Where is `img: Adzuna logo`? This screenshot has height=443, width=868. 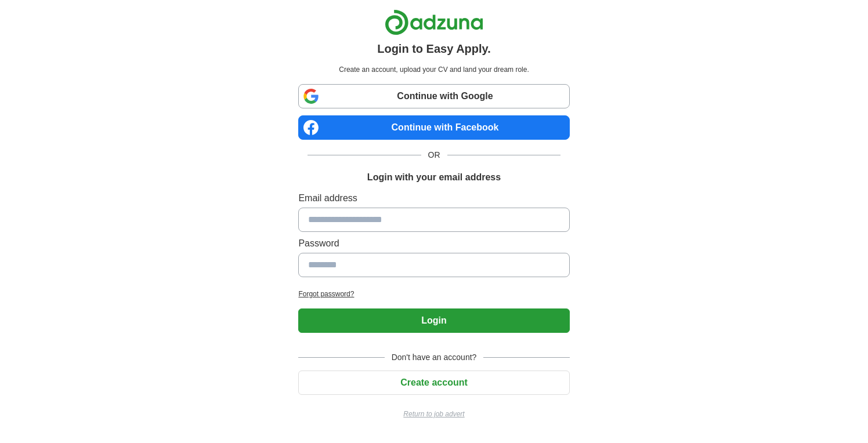 img: Adzuna logo is located at coordinates (434, 22).